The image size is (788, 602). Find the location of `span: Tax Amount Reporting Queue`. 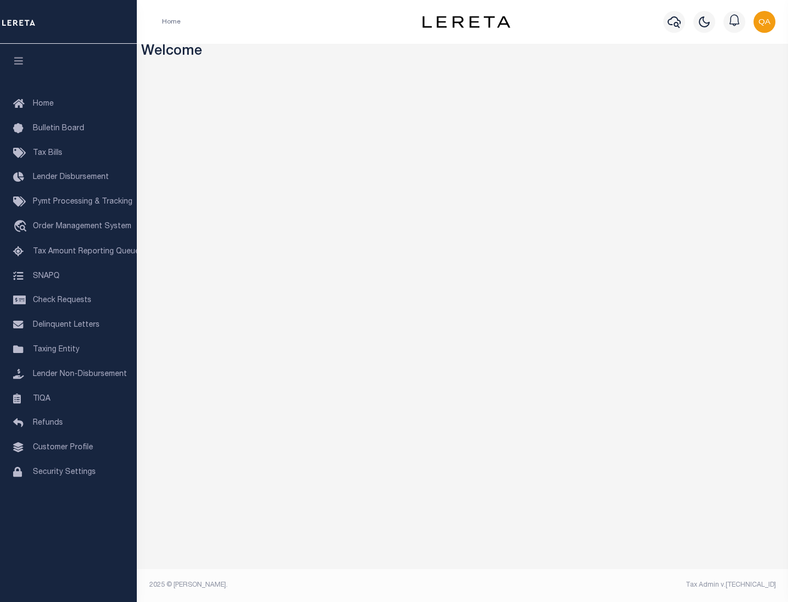

span: Tax Amount Reporting Queue is located at coordinates (86, 252).